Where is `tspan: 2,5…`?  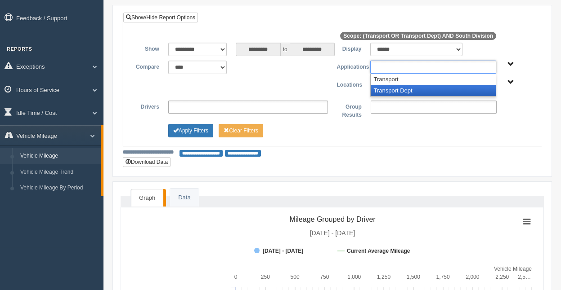 tspan: 2,5… is located at coordinates (524, 277).